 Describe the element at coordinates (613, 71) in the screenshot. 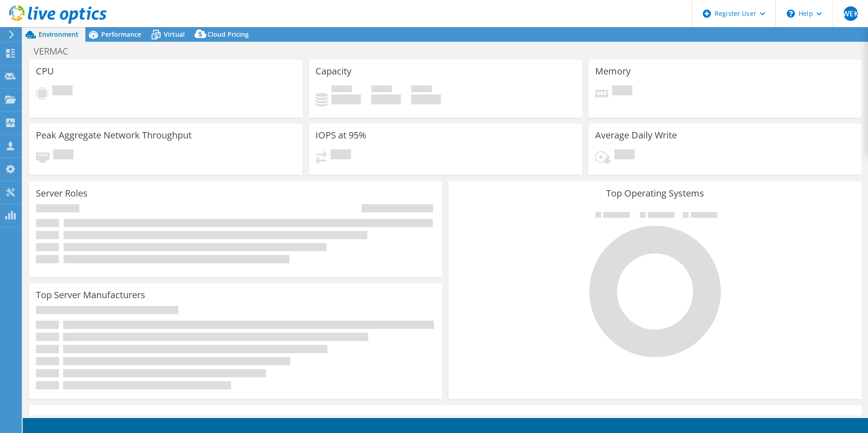

I see `h3: Memory` at that location.